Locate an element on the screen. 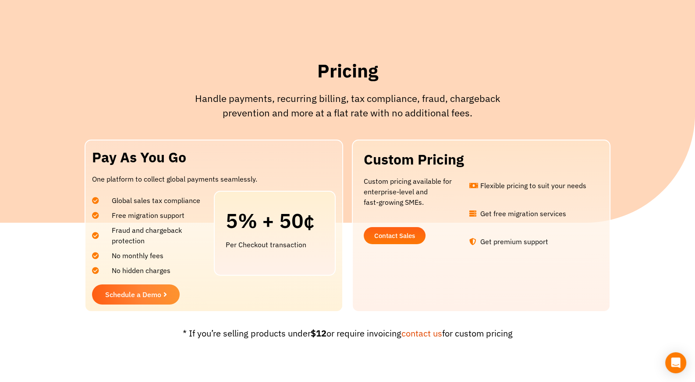 The height and width of the screenshot is (382, 695). span: Get premium support is located at coordinates (513, 242).